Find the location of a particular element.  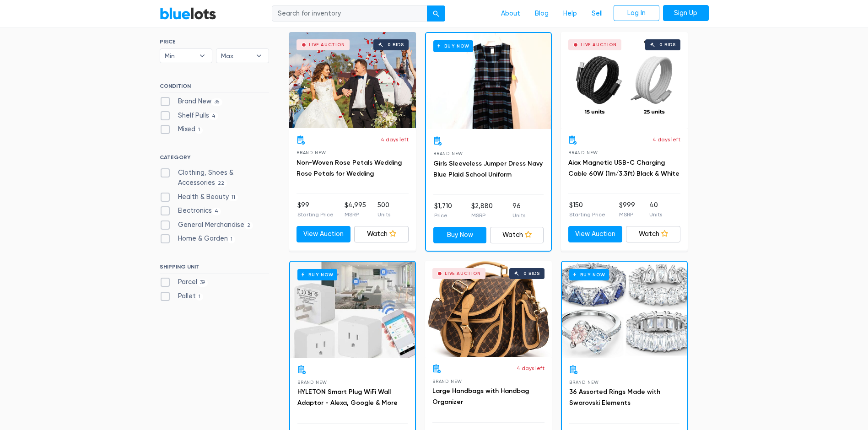

label: Home & Garden is located at coordinates (198, 238).